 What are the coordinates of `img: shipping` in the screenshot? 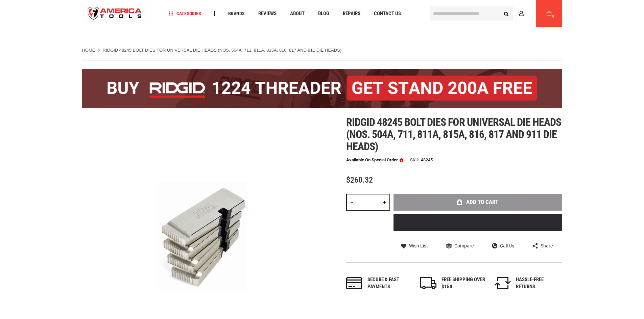 It's located at (428, 283).